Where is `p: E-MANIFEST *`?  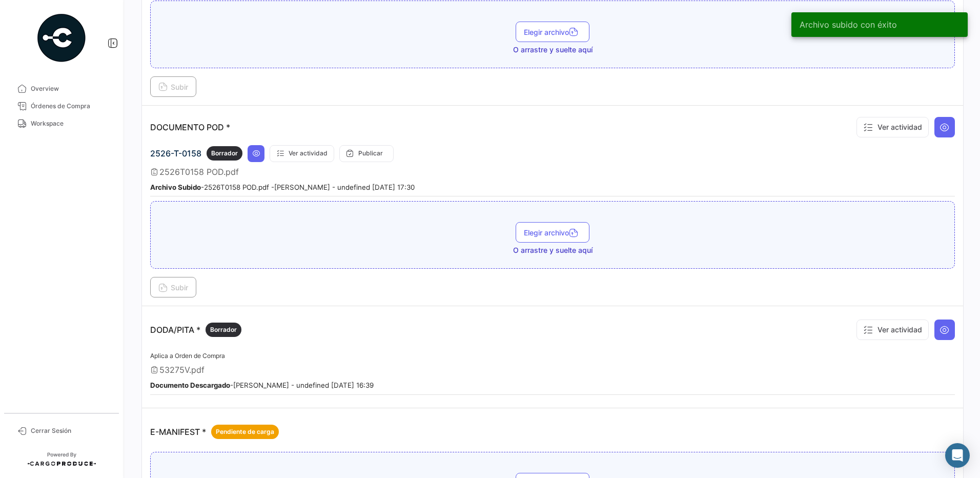 p: E-MANIFEST * is located at coordinates (214, 432).